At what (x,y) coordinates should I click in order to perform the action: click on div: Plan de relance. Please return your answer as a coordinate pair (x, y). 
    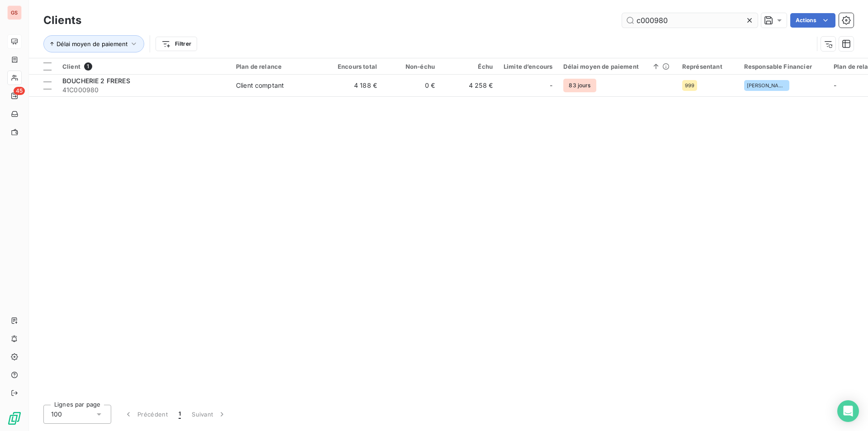
    Looking at the image, I should click on (277, 67).